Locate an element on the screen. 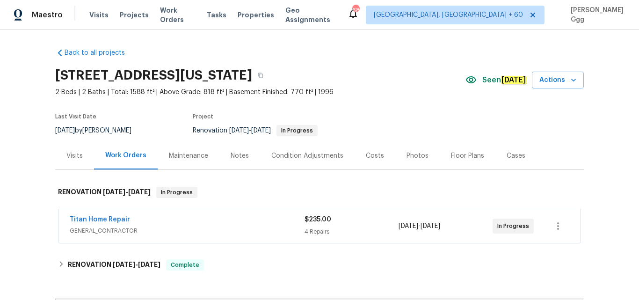  span: Maestro is located at coordinates (47, 15).